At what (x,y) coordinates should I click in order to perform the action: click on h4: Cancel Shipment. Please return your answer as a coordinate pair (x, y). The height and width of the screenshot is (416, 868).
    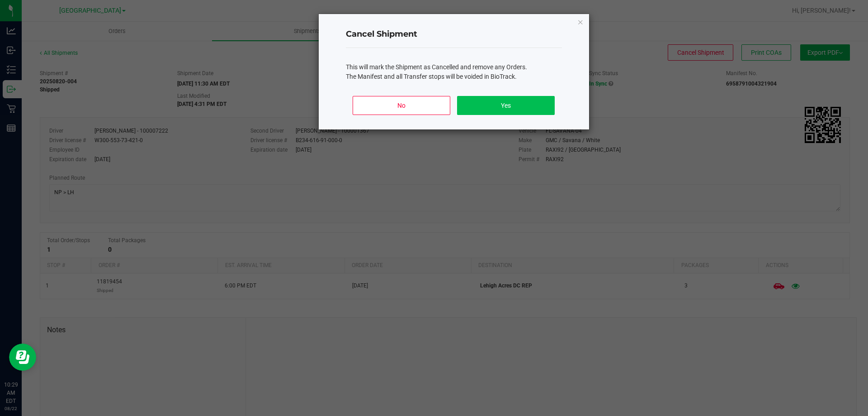
    Looking at the image, I should click on (454, 34).